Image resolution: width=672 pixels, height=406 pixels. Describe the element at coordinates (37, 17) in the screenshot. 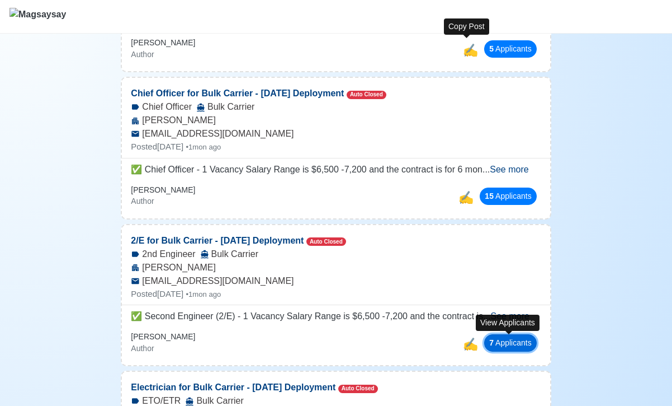

I see `button: Magsaysay` at that location.